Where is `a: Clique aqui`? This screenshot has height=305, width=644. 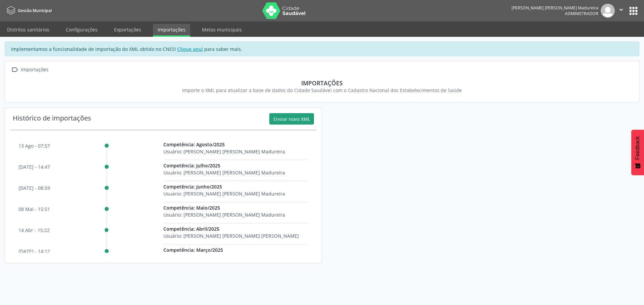 a: Clique aqui is located at coordinates (190, 49).